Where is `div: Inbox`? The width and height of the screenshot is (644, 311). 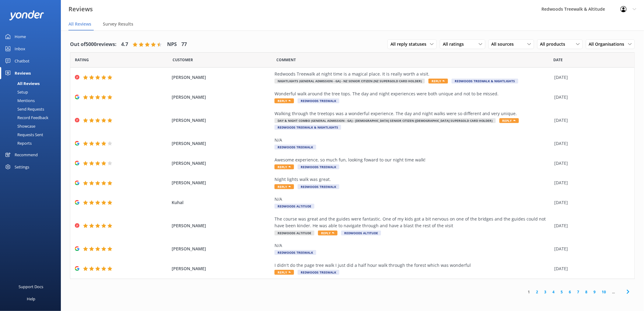
div: Inbox is located at coordinates (20, 49).